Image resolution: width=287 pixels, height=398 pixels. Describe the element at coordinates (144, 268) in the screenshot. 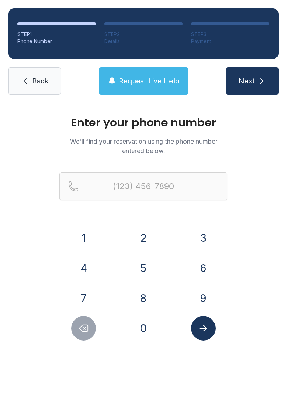

I see `button: 5` at that location.